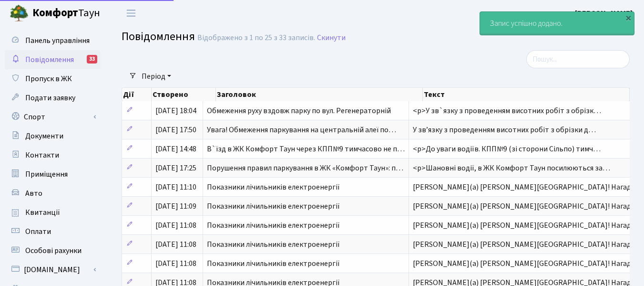  I want to click on a: Період, so click(156, 76).